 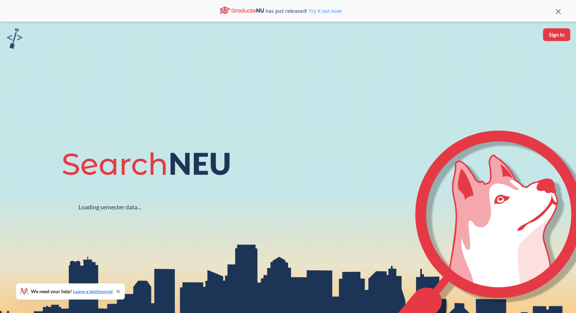 I want to click on button: Sign In, so click(x=556, y=35).